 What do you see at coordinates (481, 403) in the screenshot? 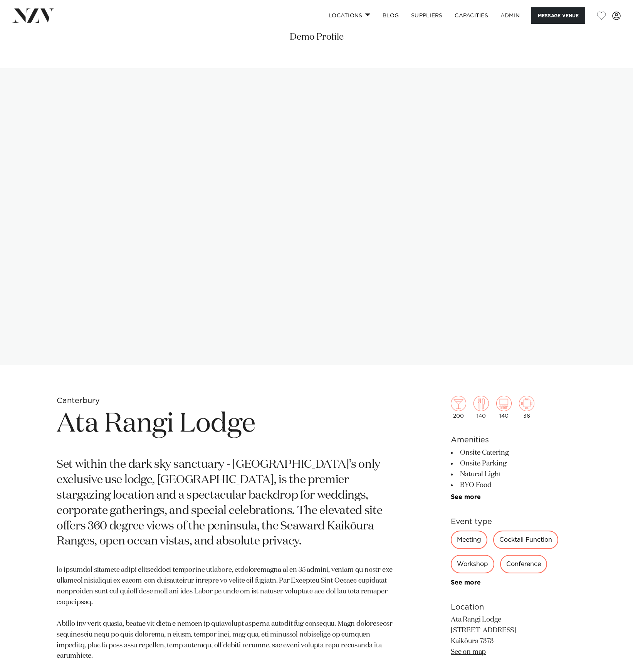
I see `img: dining.png` at bounding box center [481, 403].